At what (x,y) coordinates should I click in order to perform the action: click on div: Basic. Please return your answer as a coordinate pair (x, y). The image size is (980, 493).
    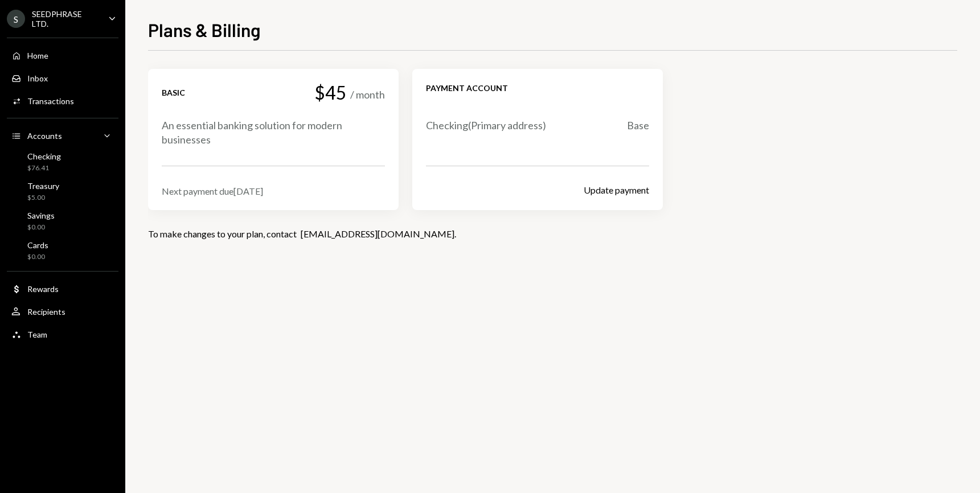
    Looking at the image, I should click on (173, 92).